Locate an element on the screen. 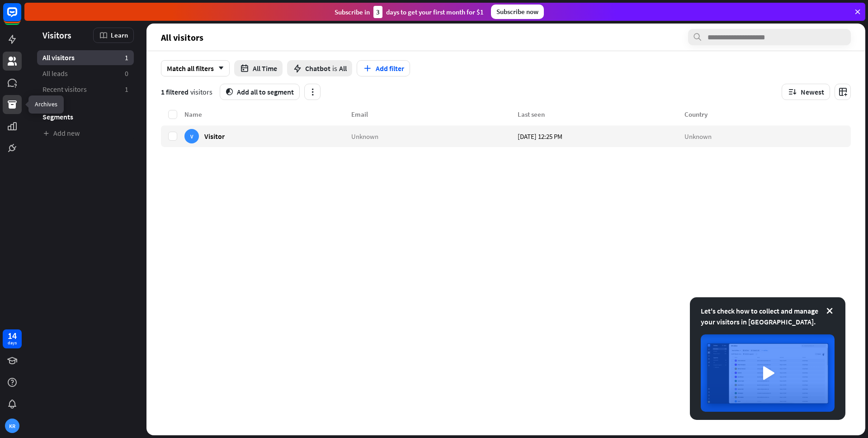  span: Visitors is located at coordinates (57, 35).